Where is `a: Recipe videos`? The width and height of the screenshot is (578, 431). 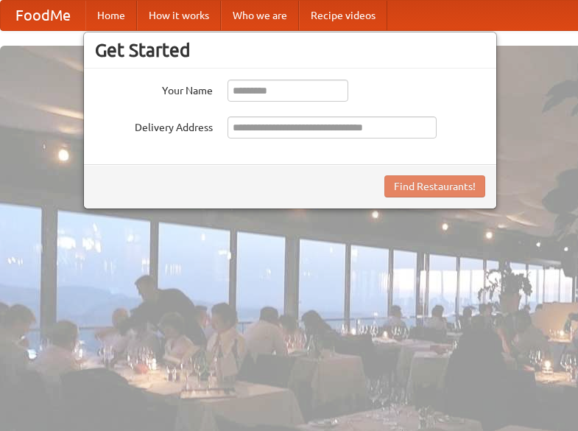 a: Recipe videos is located at coordinates (343, 15).